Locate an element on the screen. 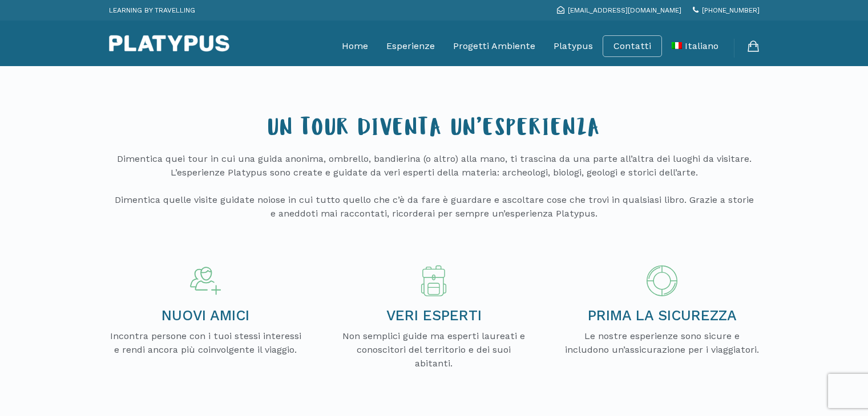 The height and width of the screenshot is (416, 868). span: NUOVI AMICI is located at coordinates (206, 316).